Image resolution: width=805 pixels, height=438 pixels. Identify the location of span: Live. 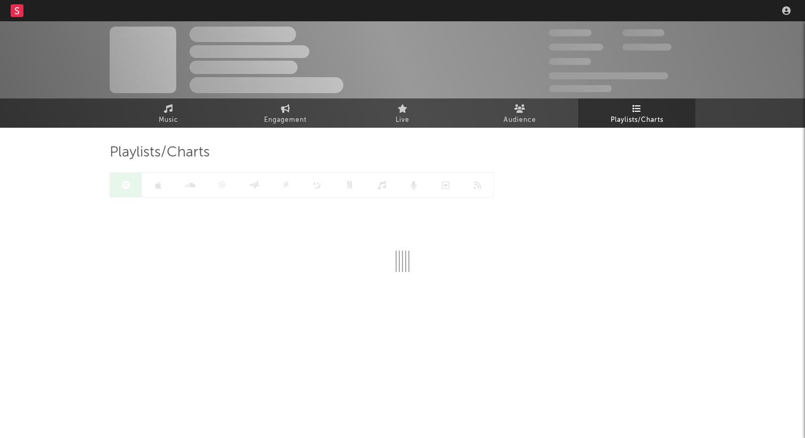
(403, 120).